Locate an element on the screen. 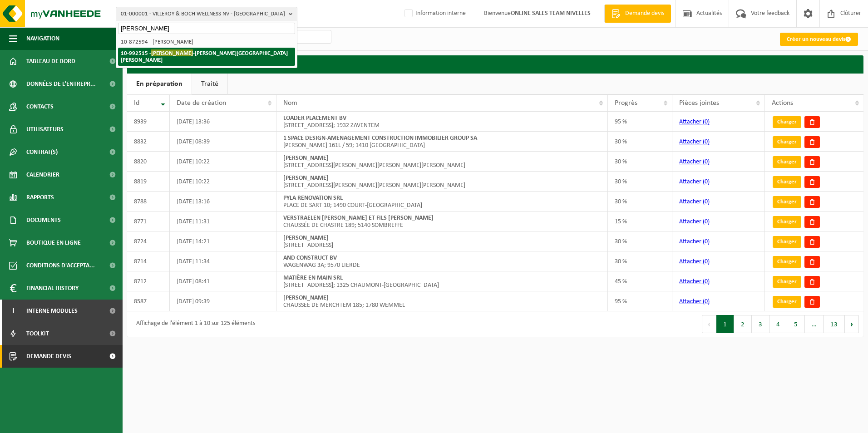 The width and height of the screenshot is (868, 433). span: Contrat(s) is located at coordinates (42, 152).